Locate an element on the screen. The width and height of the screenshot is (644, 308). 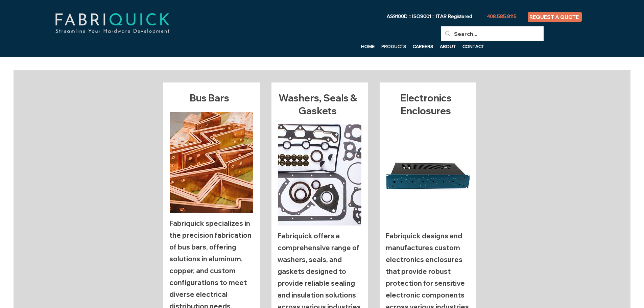
input: Search... is located at coordinates (491, 34).